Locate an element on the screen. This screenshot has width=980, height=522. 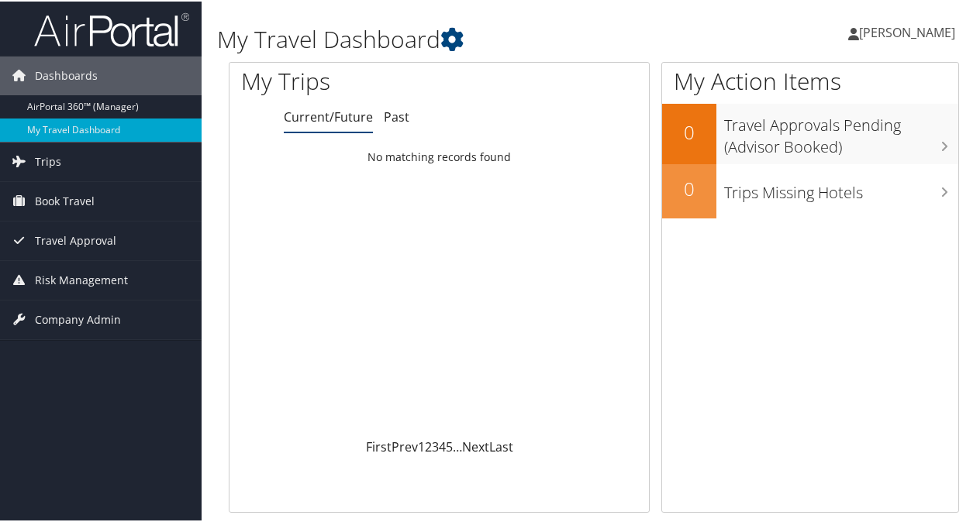
span: Company Admin is located at coordinates (77, 318).